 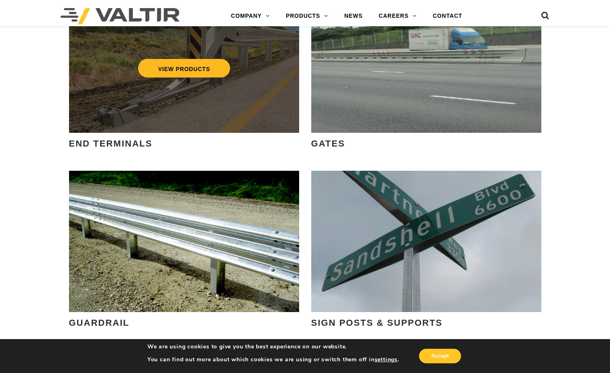 What do you see at coordinates (273, 360) in the screenshot?
I see `p: You can find out more about which cookies we are using or switch them off in .` at bounding box center [273, 360].